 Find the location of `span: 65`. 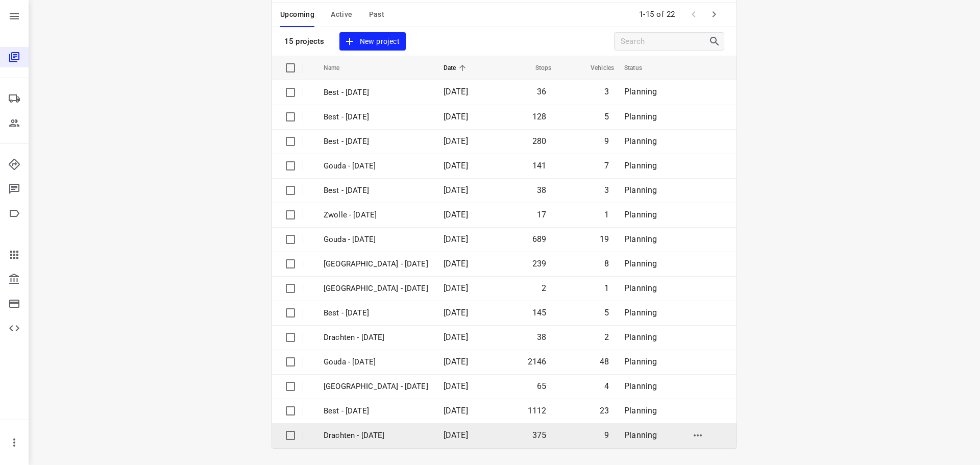

span: 65 is located at coordinates (542, 386).